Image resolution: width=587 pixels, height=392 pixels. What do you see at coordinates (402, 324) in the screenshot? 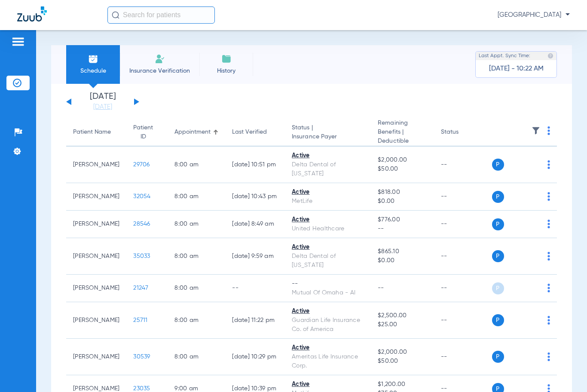
I see `span: $25.00` at bounding box center [402, 324].